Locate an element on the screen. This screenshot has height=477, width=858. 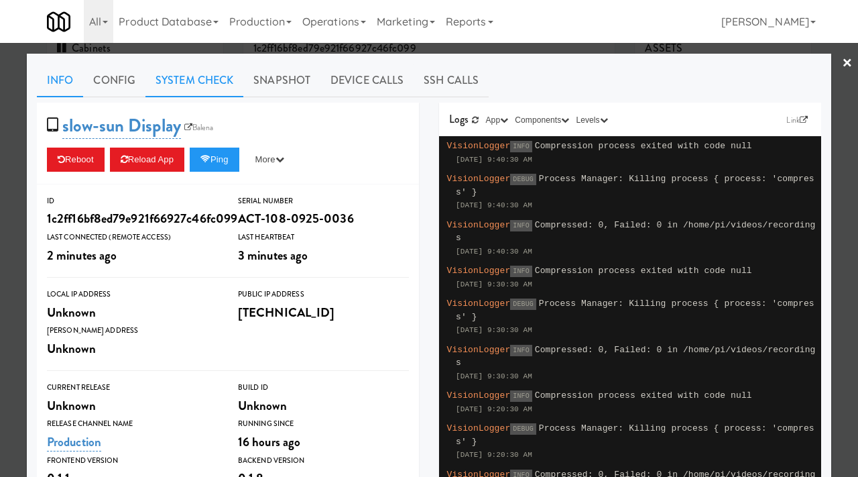
div: Backend Version is located at coordinates (323, 461).